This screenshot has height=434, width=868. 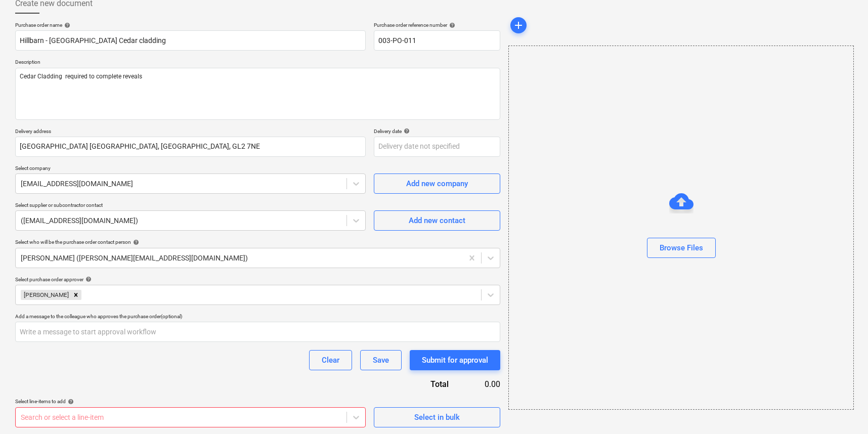 What do you see at coordinates (437, 417) in the screenshot?
I see `button: Select in bulk` at bounding box center [437, 417].